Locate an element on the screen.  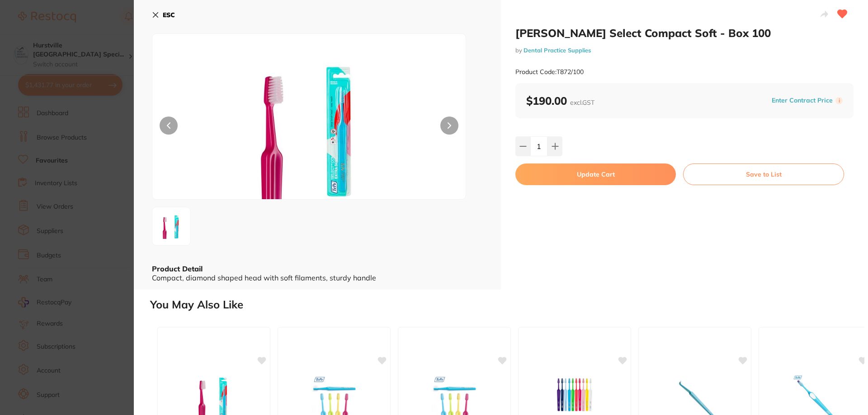
small: Product Code: T872/100 is located at coordinates (549, 72).